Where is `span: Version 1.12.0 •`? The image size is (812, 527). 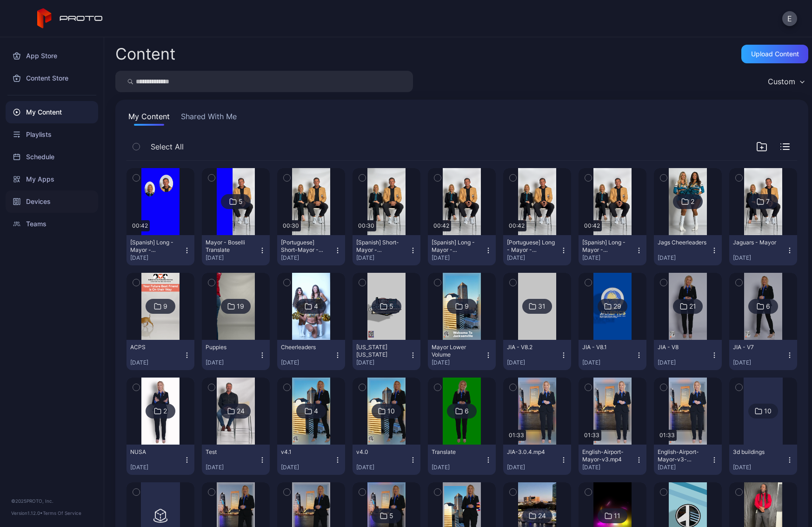
span: Version 1.12.0 • is located at coordinates (27, 513).